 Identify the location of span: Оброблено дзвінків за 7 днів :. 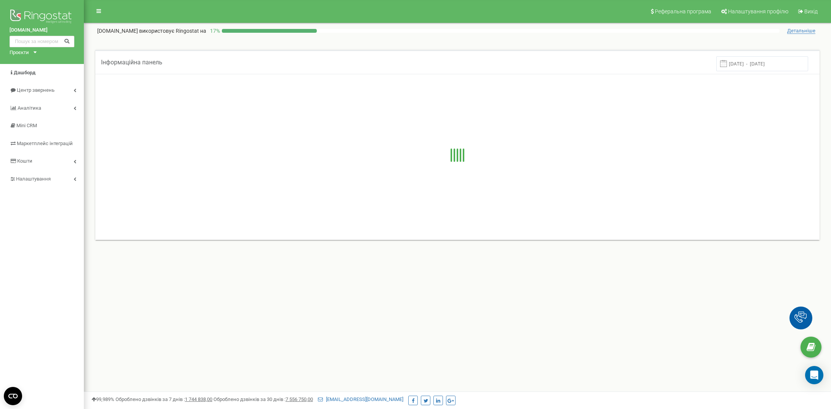
(164, 399).